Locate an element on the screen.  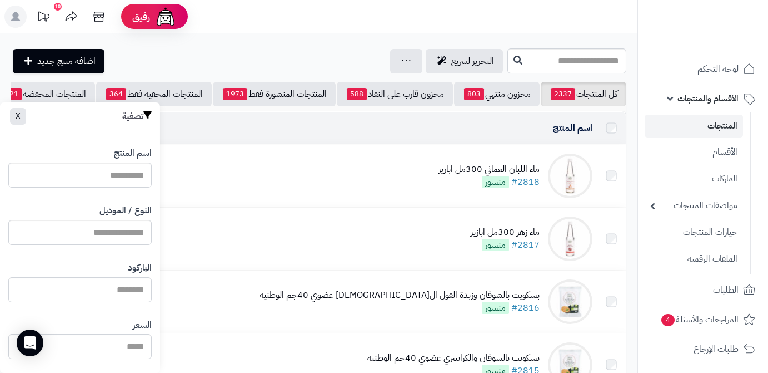
a: #2818 is located at coordinates (525, 182).